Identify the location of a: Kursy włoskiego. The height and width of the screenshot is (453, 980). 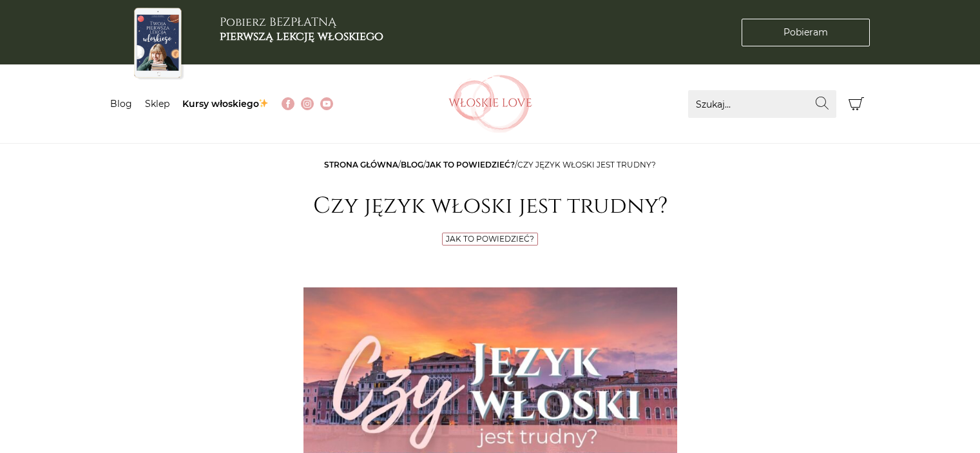
(225, 103).